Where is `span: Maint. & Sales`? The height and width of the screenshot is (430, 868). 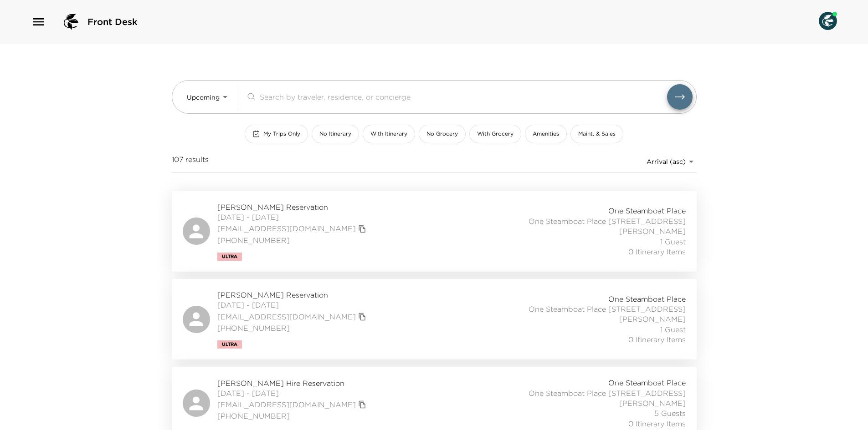 span: Maint. & Sales is located at coordinates (597, 134).